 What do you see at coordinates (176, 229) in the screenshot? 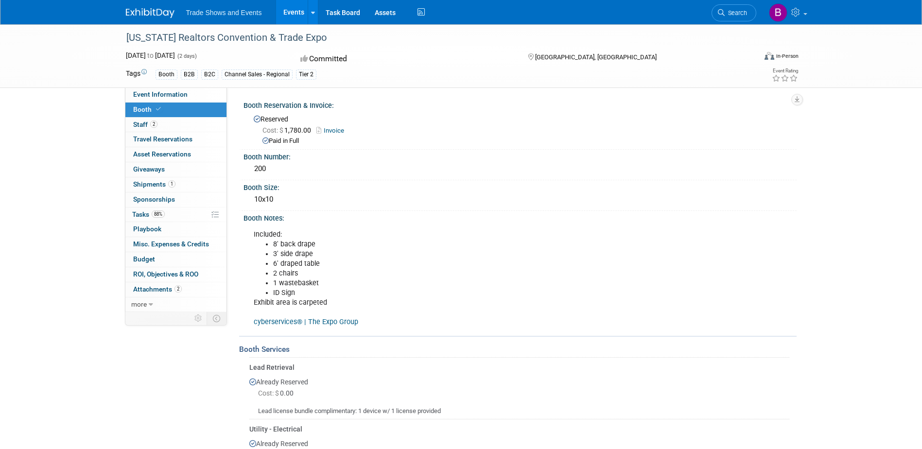
I see `a: Playbook` at bounding box center [176, 229].